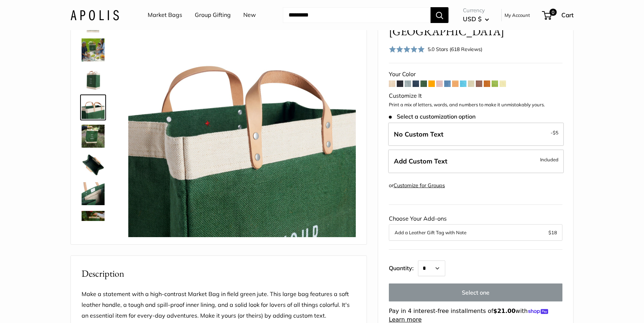 The image size is (644, 323). I want to click on a: description_Take it anywhere with easy-grip handles., so click(93, 108).